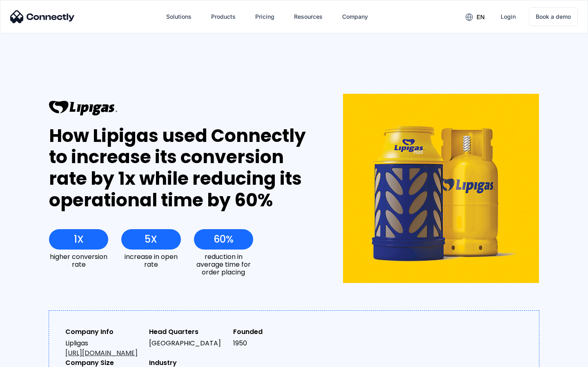 This screenshot has width=588, height=367. I want to click on div: Solutions, so click(179, 16).